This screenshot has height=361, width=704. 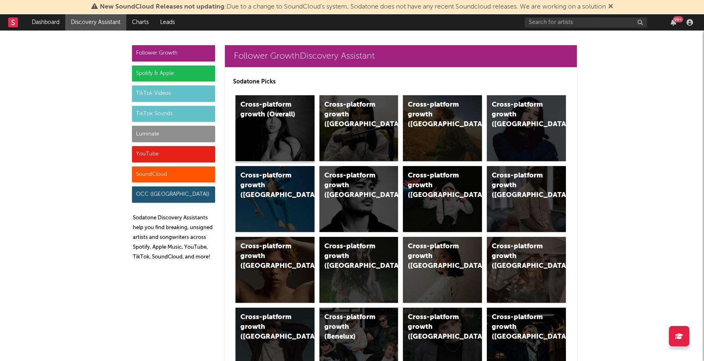 I want to click on a: Follower GrowthDiscovery Assistant, so click(x=401, y=56).